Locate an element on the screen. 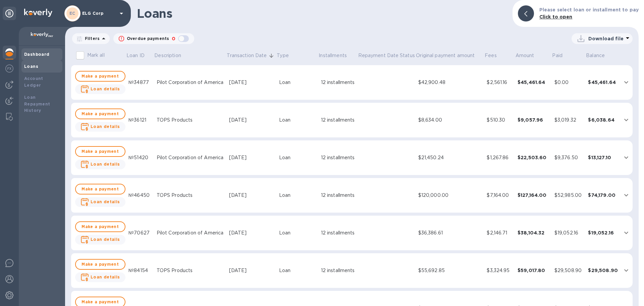  div: $127,164.00 is located at coordinates (533, 195).